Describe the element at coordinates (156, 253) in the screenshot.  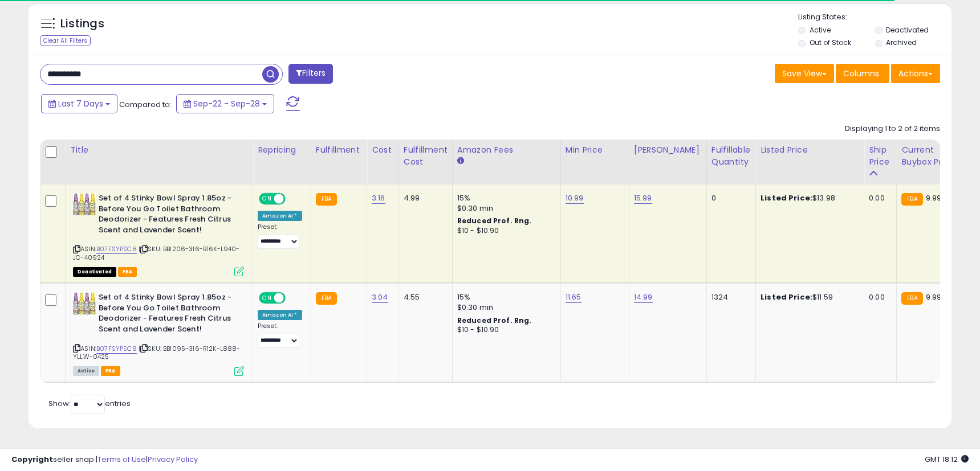
I see `span: | SKU: BB1206-316-R16K-L940-JC-40924` at that location.